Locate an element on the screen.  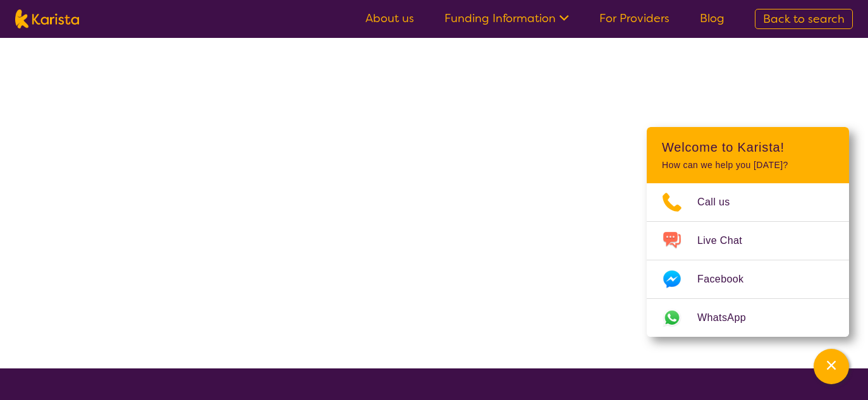
ul: Choose channel is located at coordinates (748, 260).